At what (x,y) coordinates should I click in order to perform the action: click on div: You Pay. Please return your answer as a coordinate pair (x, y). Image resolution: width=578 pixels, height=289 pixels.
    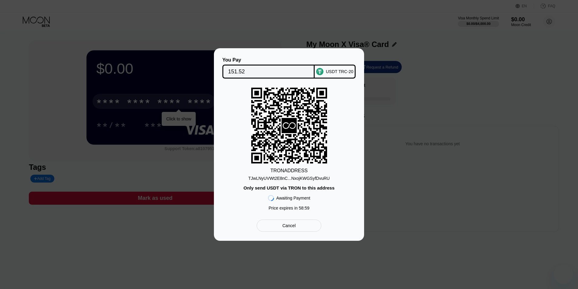
    Looking at the image, I should click on (269, 60).